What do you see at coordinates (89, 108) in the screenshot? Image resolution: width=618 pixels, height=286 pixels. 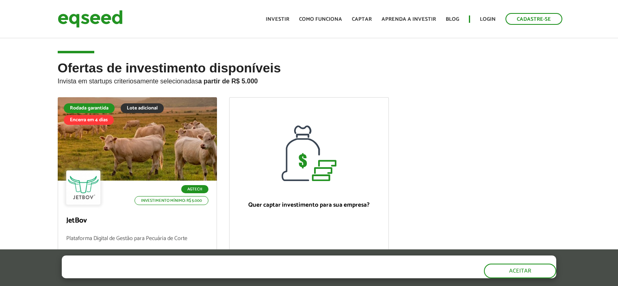 I see `div: Rodada garantida` at bounding box center [89, 108].